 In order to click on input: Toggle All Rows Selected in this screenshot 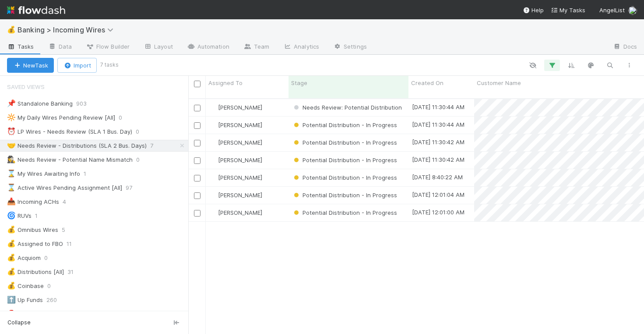, I will do `click(197, 84)`.